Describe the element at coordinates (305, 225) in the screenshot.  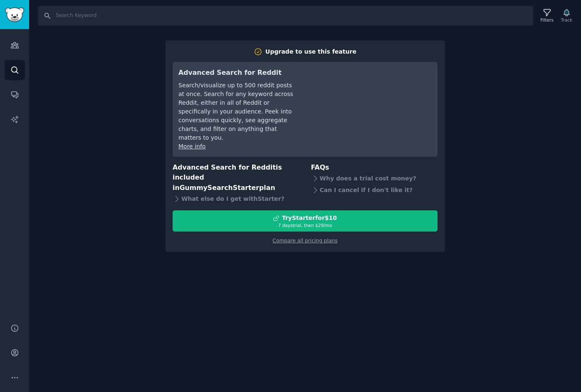
I see `div: 7 days trial, then $ 29 /mo` at that location.